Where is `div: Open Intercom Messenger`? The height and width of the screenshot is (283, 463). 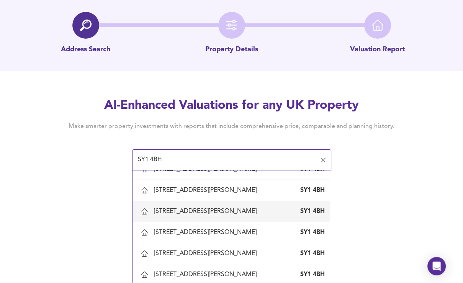
div: Open Intercom Messenger is located at coordinates (436, 266).